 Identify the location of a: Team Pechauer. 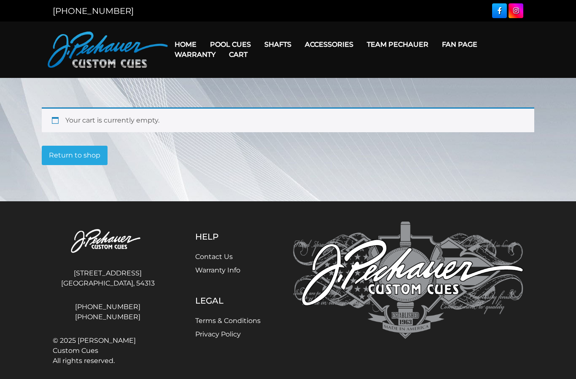
(398, 44).